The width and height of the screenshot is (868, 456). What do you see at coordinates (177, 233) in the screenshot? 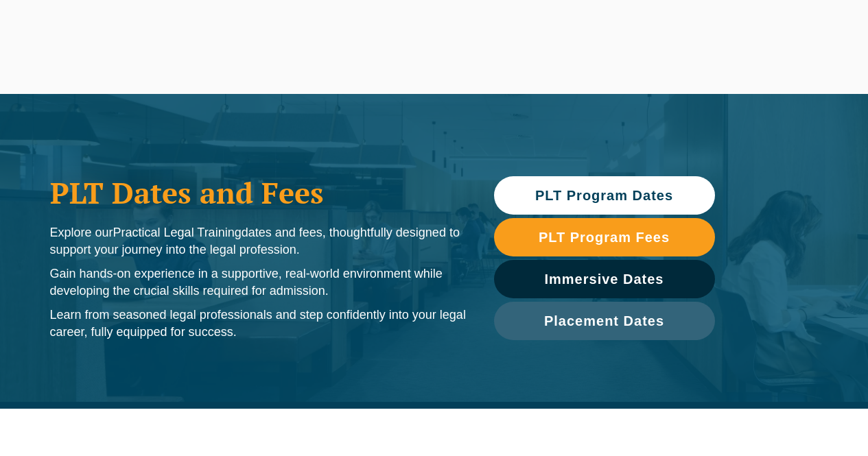
I see `span: Practical Legal Training` at bounding box center [177, 233].